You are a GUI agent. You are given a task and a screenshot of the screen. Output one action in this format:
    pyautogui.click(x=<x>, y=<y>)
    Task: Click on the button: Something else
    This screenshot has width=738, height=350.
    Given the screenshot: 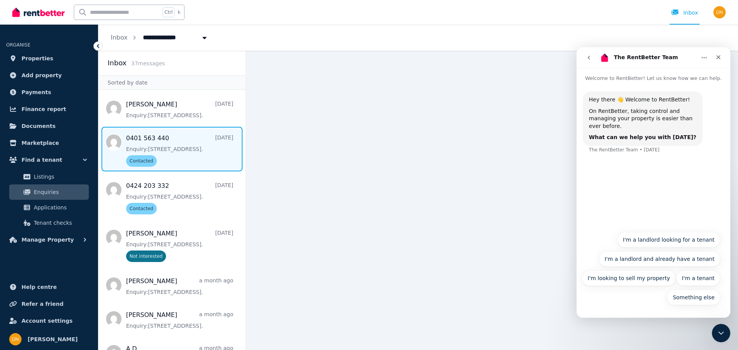 What is the action you would take?
    pyautogui.click(x=117, y=250)
    